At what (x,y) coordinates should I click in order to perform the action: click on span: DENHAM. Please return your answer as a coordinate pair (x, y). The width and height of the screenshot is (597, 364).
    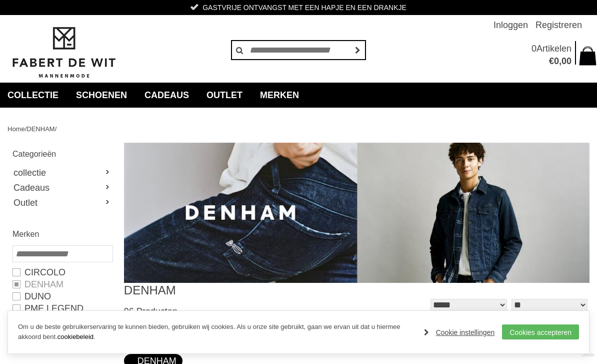
    Looking at the image, I should click on (40, 128).